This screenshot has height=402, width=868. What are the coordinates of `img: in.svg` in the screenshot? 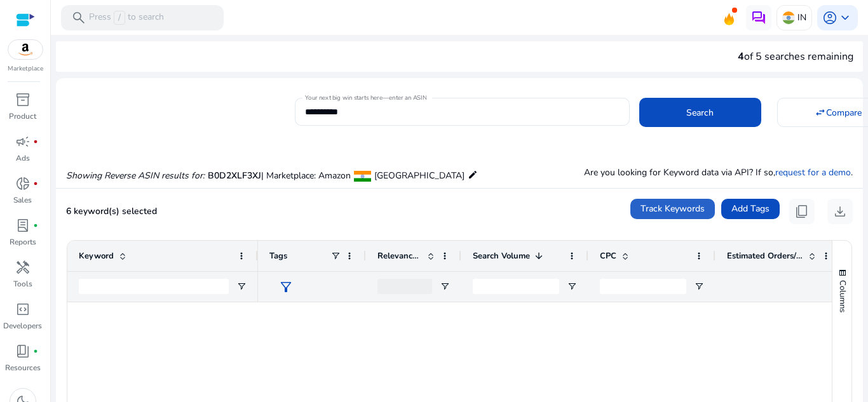 It's located at (788, 18).